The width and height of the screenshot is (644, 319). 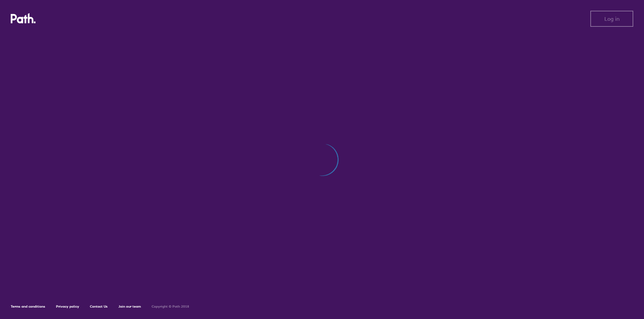 What do you see at coordinates (99, 307) in the screenshot?
I see `a: Contact Us` at bounding box center [99, 307].